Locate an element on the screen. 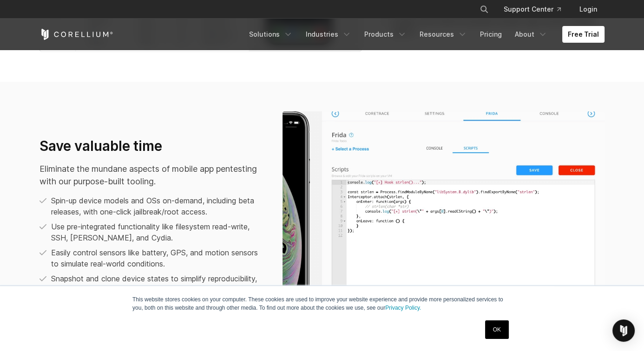 Image resolution: width=644 pixels, height=351 pixels. img: Screenshot of Corellium's Frida in scripts. is located at coordinates (443, 220).